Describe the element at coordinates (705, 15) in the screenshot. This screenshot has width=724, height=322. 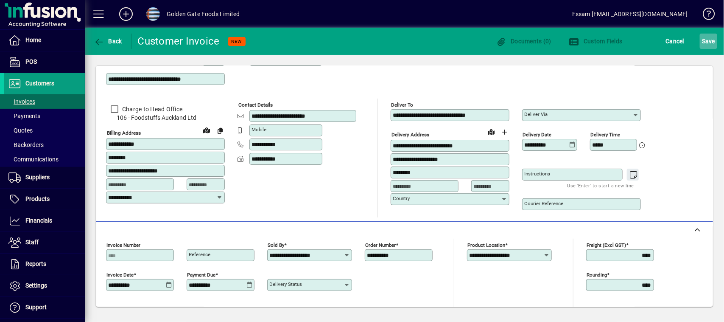
I see `a: Knowledge Base` at that location.